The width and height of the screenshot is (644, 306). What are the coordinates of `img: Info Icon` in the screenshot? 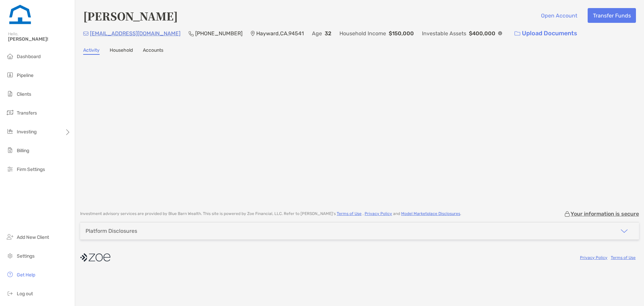 It's located at (500, 33).